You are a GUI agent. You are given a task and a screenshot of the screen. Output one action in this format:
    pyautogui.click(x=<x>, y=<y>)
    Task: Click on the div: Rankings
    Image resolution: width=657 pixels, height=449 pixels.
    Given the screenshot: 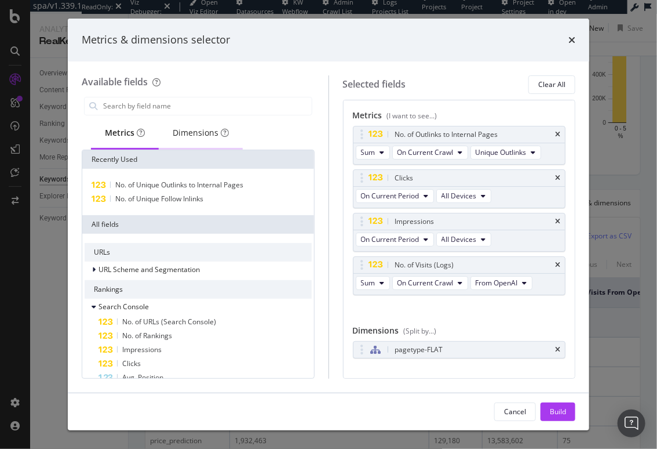 What is the action you would take?
    pyautogui.click(x=198, y=289)
    